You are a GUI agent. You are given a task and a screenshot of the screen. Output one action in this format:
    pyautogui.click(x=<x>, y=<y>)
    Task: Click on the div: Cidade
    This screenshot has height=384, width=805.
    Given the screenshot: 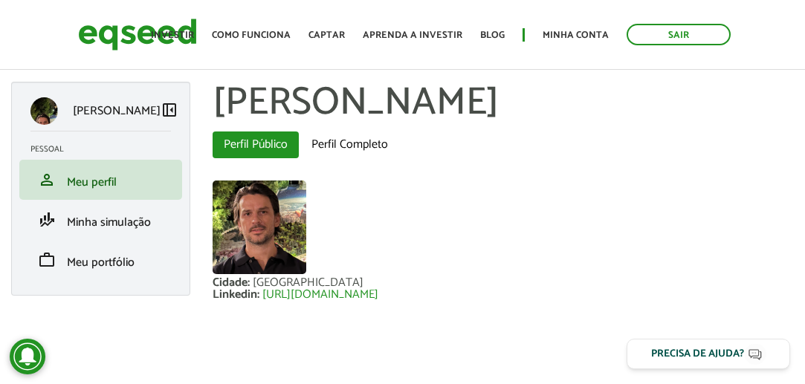 What is the action you would take?
    pyautogui.click(x=233, y=283)
    